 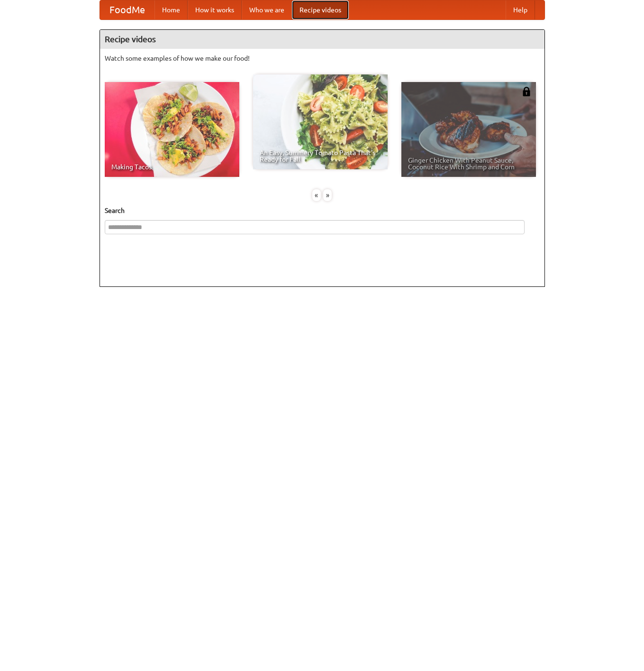 I want to click on h4: Recipe videos, so click(x=322, y=40).